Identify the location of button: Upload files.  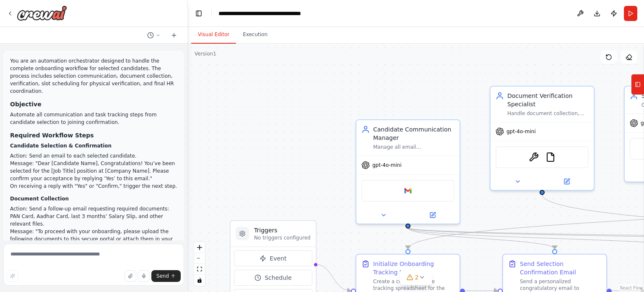
(130, 276).